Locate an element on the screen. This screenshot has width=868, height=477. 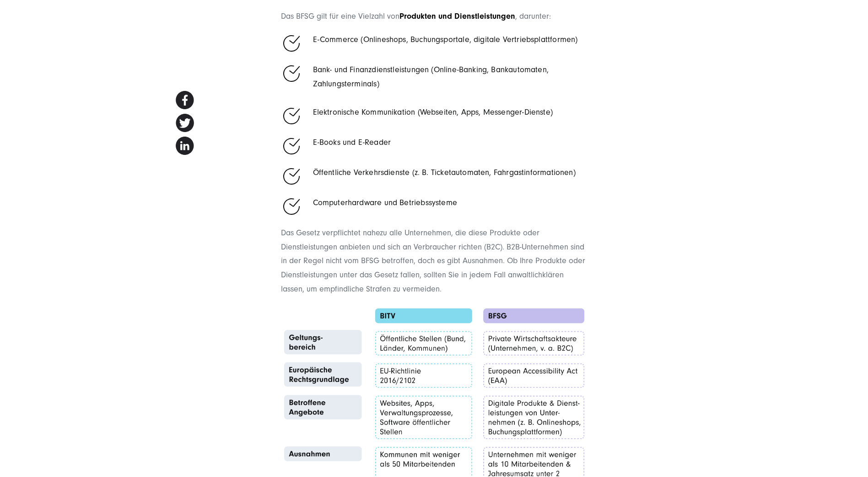
li: E-Books und E-Reader is located at coordinates (434, 143).